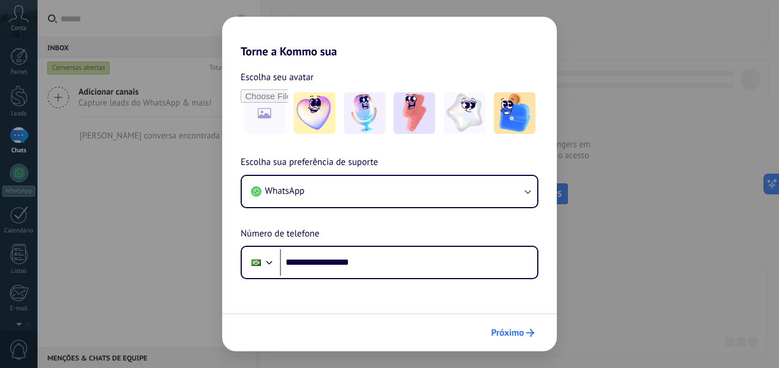  Describe the element at coordinates (507, 333) in the screenshot. I see `span: Próximo` at that location.